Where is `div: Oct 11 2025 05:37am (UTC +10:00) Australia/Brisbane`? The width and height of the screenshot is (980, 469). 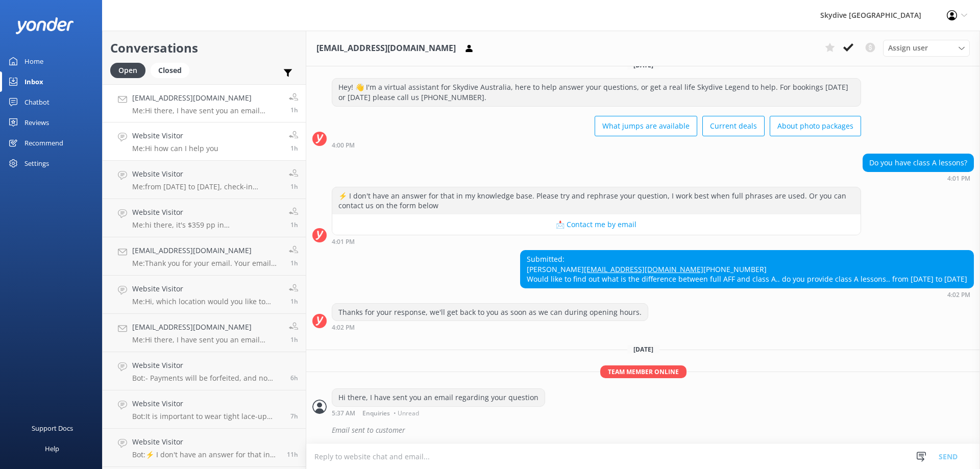 div: Oct 11 2025 05:37am (UTC +10:00) Australia/Brisbane is located at coordinates (439, 413).